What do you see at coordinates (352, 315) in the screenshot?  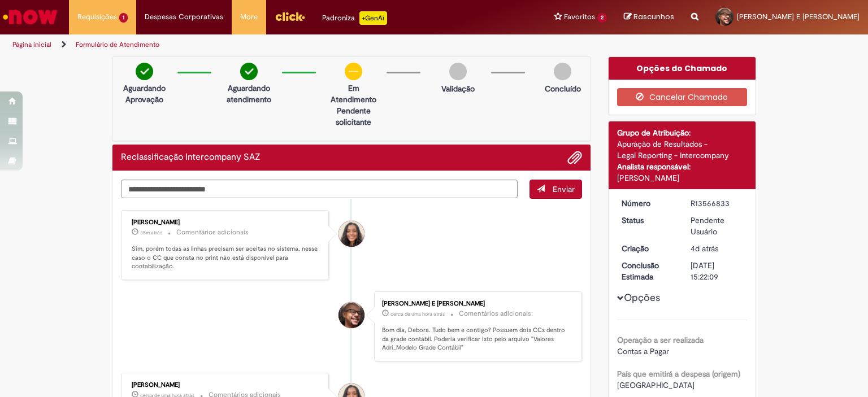 I see `div: Arthur Hanauer E Silva` at bounding box center [352, 315].